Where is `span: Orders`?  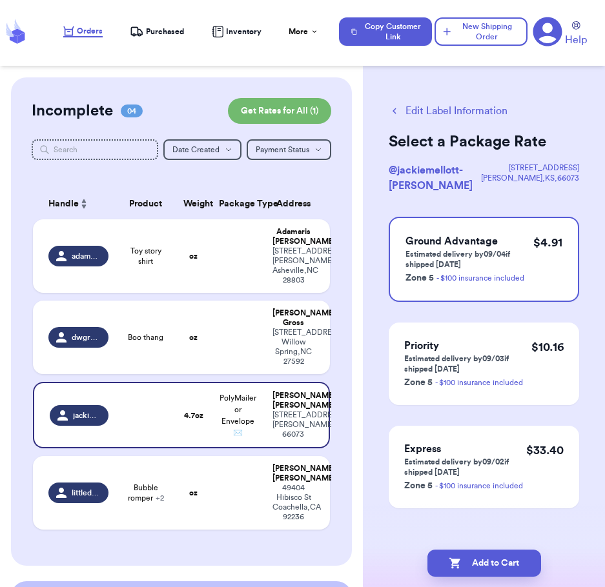
span: Orders is located at coordinates (90, 31).